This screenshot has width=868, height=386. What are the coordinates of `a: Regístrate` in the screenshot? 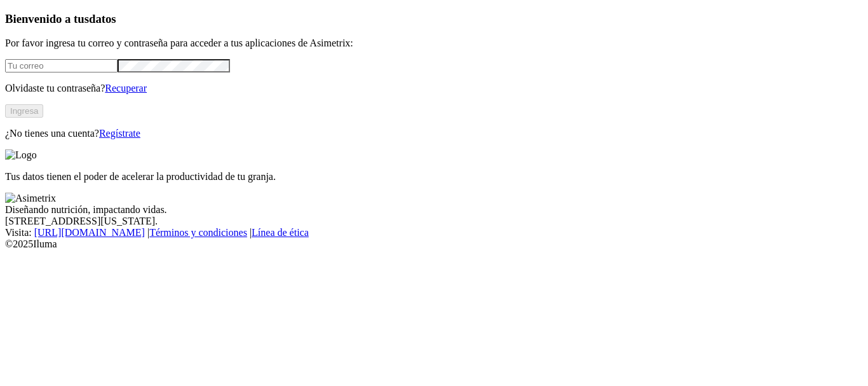 It's located at (120, 133).